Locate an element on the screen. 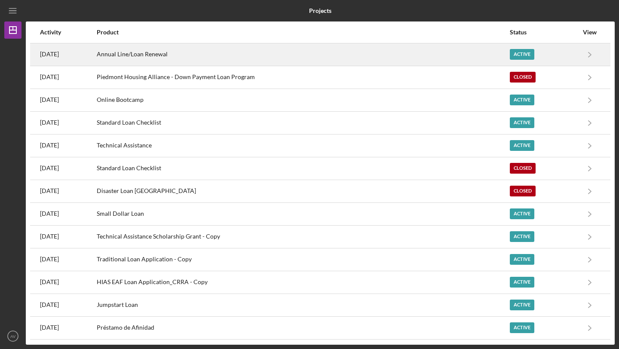  div: Online Bootcamp is located at coordinates (303, 100).